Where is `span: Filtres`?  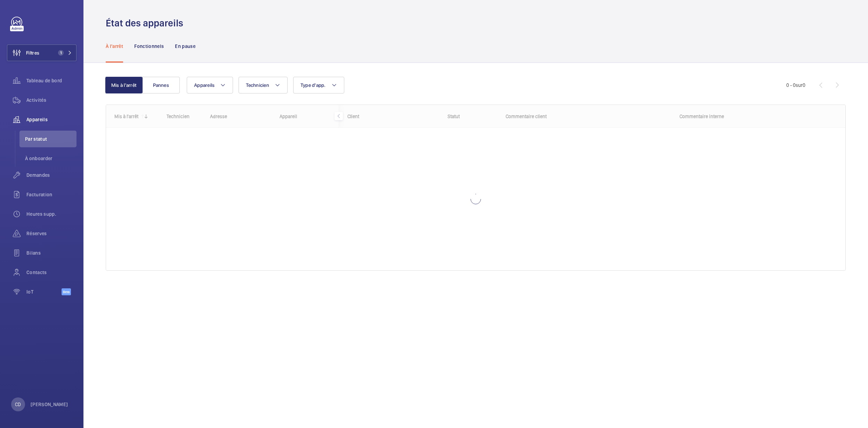 span: Filtres is located at coordinates (33, 52).